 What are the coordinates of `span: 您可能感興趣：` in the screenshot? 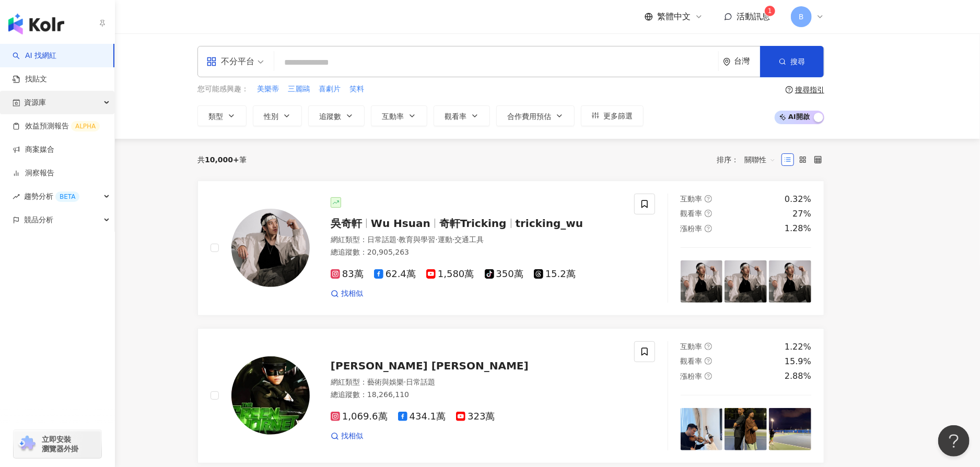 It's located at (223, 89).